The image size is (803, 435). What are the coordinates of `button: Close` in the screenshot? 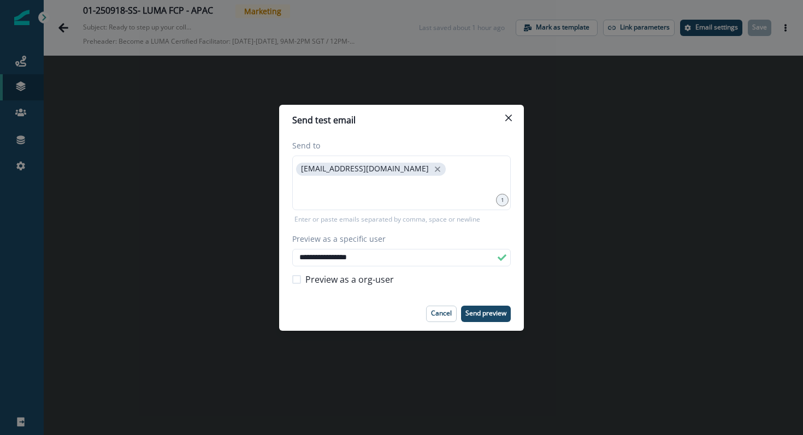 It's located at (508, 118).